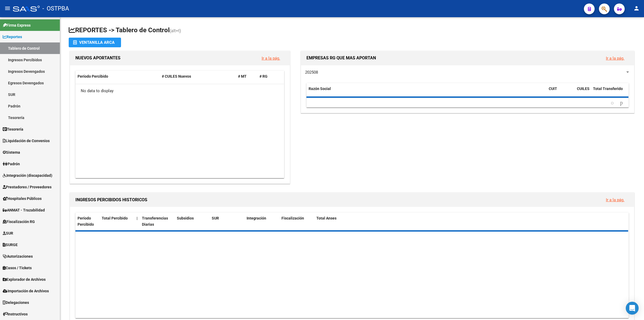  What do you see at coordinates (607, 89) in the screenshot?
I see `span: Total Transferido` at bounding box center [607, 89].